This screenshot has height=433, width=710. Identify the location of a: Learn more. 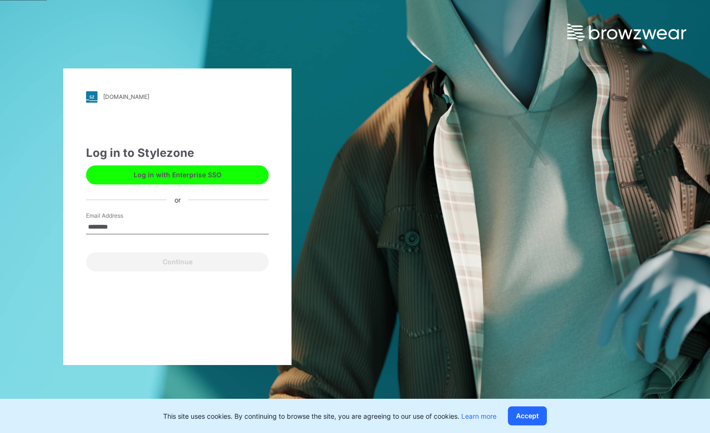
(479, 416).